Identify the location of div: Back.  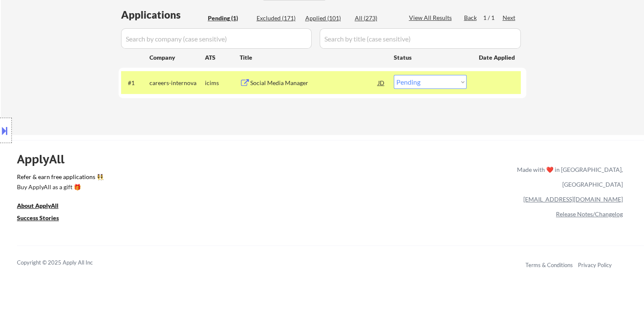
(471, 18).